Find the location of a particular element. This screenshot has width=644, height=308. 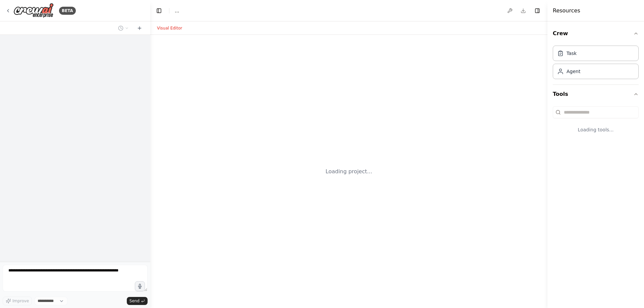

nav: breadcrumb is located at coordinates (177, 11).